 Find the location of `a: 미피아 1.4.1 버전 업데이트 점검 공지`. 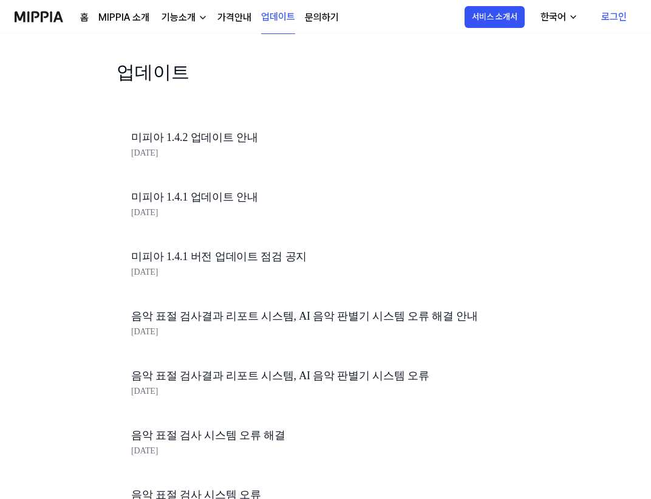

a: 미피아 1.4.1 버전 업데이트 점검 공지 is located at coordinates (338, 256).